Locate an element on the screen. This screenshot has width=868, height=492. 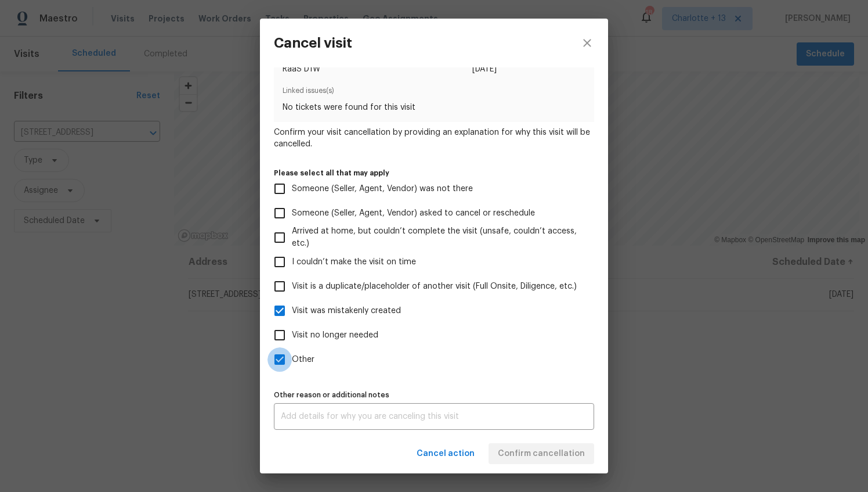
span: Visit is a duplicate/placeholder of another visit (Full Onsite, Diligence, etc.) is located at coordinates (434, 286).